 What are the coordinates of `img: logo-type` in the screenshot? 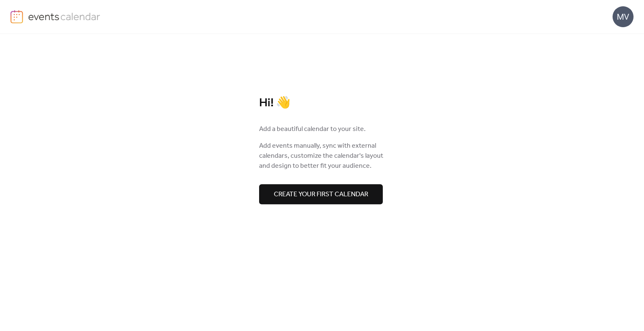 It's located at (64, 16).